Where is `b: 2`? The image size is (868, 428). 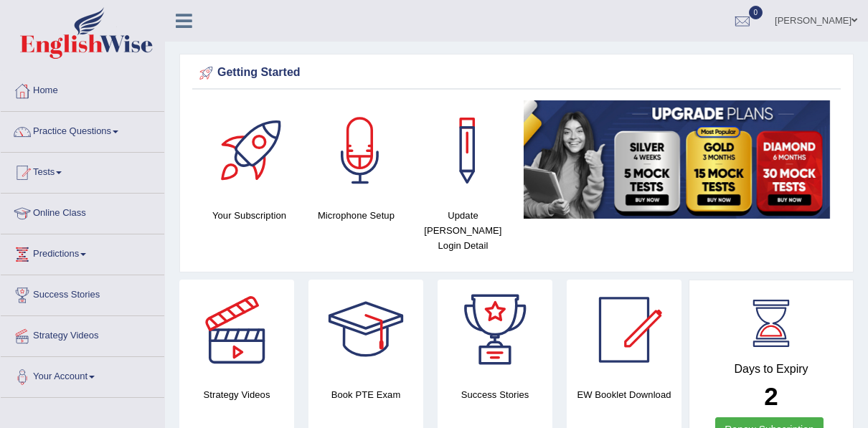
b: 2 is located at coordinates (771, 396).